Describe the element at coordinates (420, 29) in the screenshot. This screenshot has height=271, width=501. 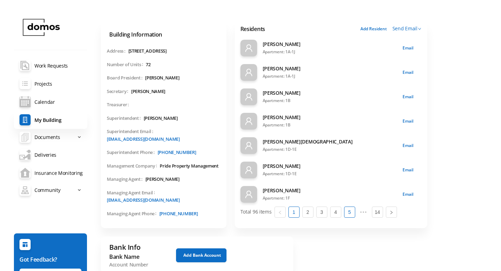
I see `i: icon: down` at that location.